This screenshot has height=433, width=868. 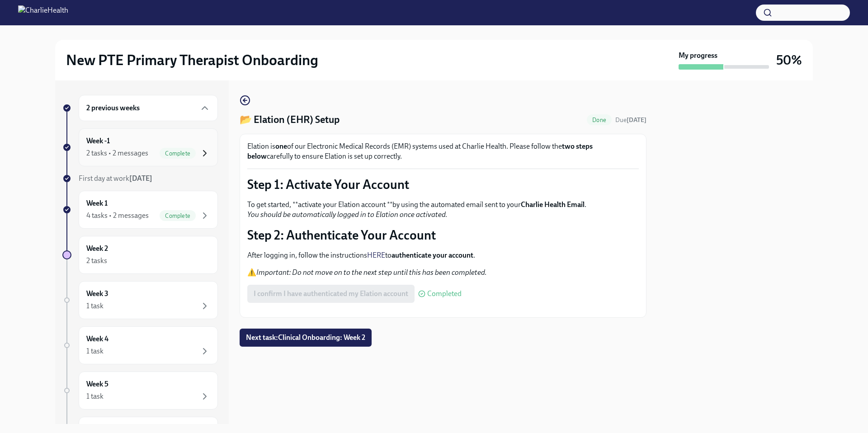 What do you see at coordinates (372, 272) in the screenshot?
I see `em: Important: Do not move on to the next step until this has been completed.` at bounding box center [372, 272].